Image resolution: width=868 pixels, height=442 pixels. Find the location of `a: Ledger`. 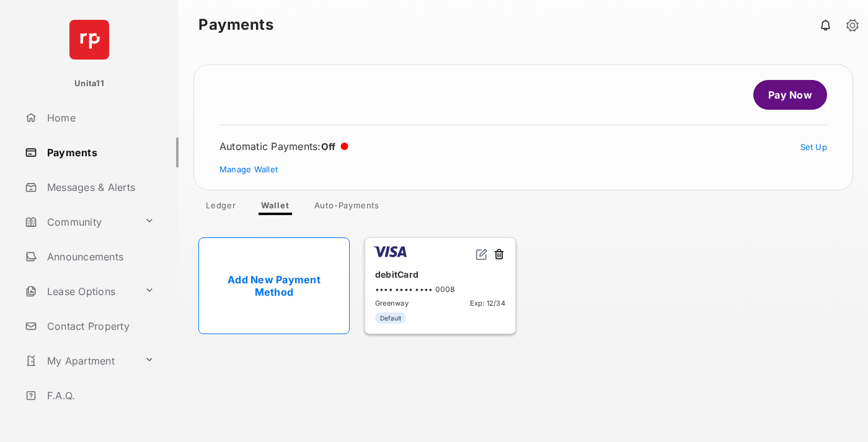

a: Ledger is located at coordinates (221, 207).